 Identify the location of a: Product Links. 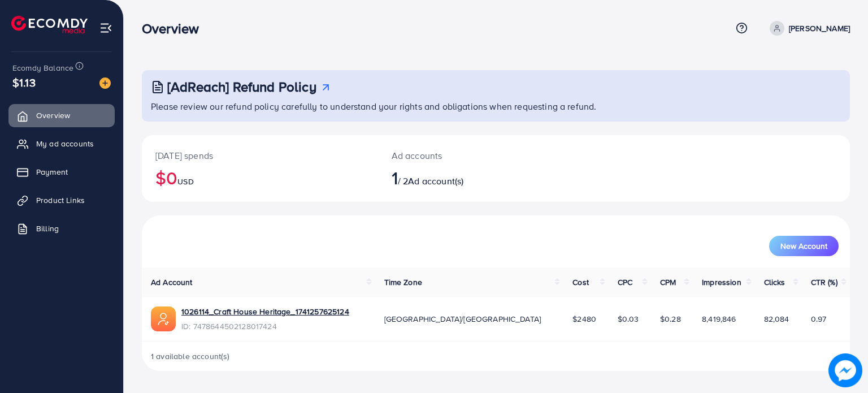
(61, 200).